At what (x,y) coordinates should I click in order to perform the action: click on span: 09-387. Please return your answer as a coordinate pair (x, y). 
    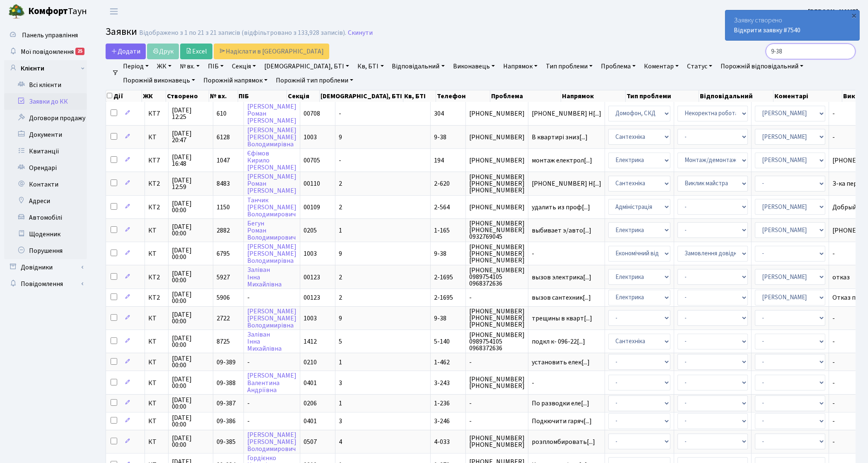
    Looking at the image, I should click on (226, 403).